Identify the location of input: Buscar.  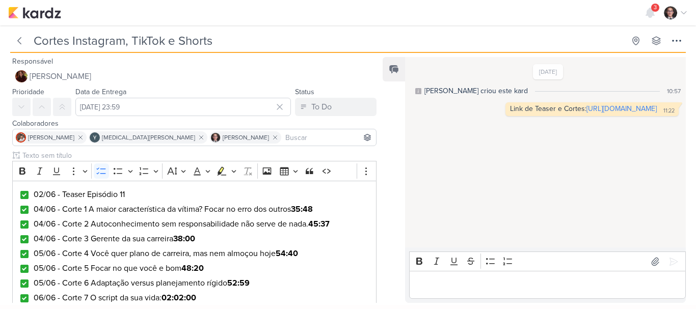
(329, 138).